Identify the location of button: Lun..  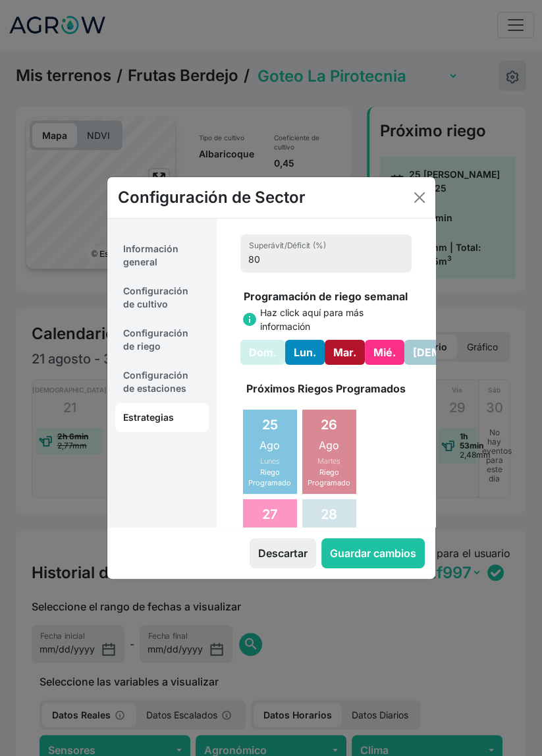
(305, 352).